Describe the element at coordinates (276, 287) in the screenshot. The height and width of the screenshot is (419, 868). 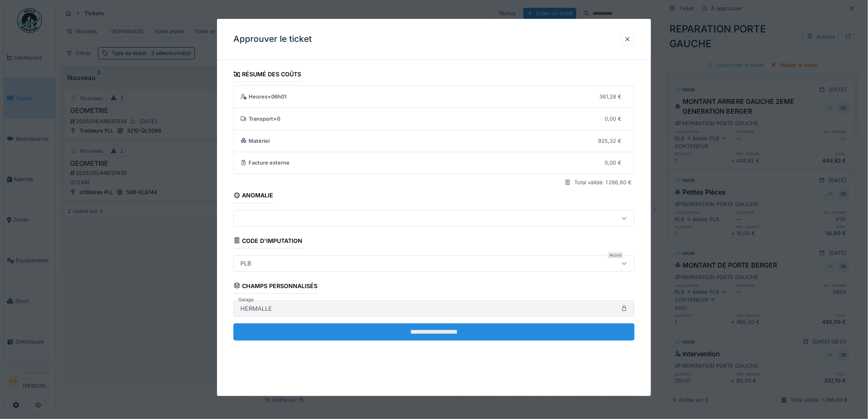
I see `div: Champs personnalisés` at that location.